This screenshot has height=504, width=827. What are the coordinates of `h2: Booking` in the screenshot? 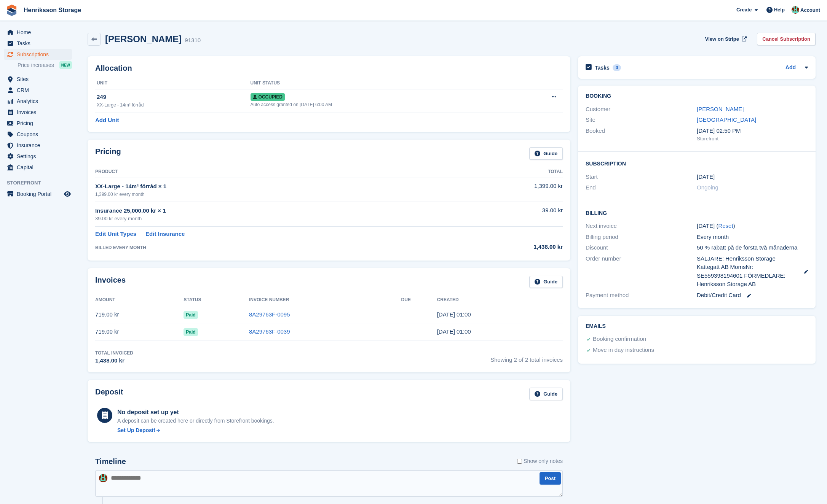 It's located at (697, 96).